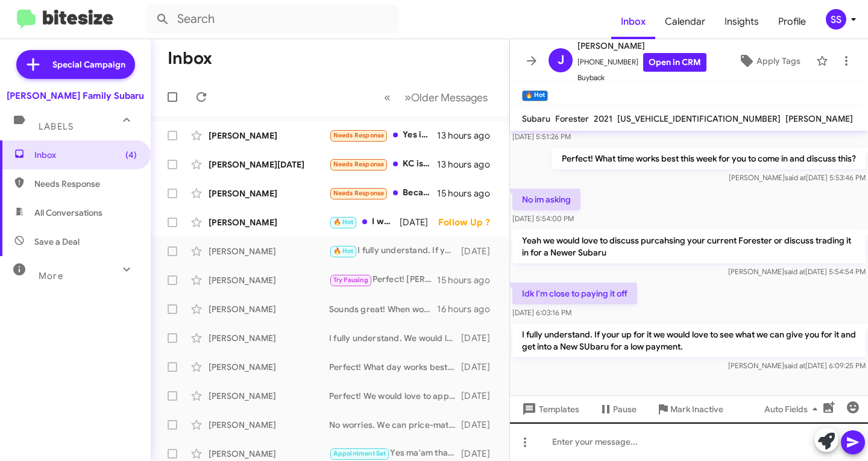 This screenshot has height=461, width=868. Describe the element at coordinates (68, 212) in the screenshot. I see `span: All Conversations` at that location.